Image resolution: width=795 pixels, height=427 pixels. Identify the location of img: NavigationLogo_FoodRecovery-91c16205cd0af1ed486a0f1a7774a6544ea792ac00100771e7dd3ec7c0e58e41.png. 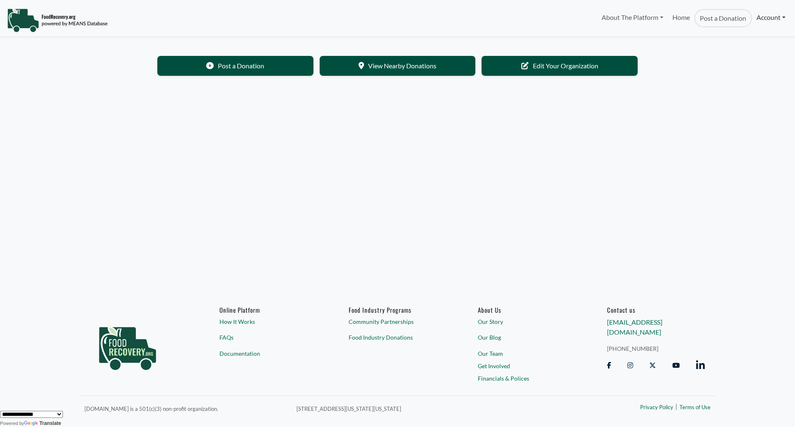
(57, 20).